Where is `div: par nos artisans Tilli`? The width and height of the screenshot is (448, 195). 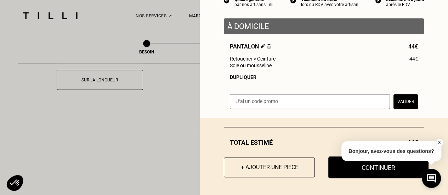 div: par nos artisans Tilli is located at coordinates (254, 5).